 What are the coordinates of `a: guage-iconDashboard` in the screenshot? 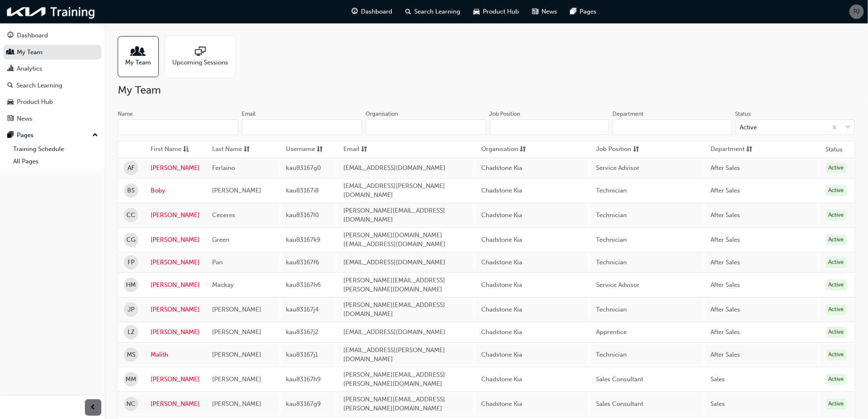 It's located at (372, 12).